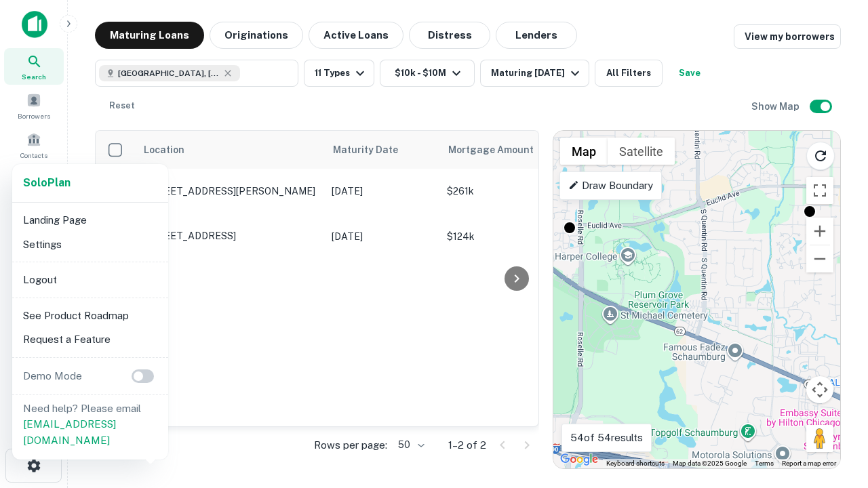 This screenshot has height=488, width=868. Describe the element at coordinates (90, 280) in the screenshot. I see `li: Logout` at that location.